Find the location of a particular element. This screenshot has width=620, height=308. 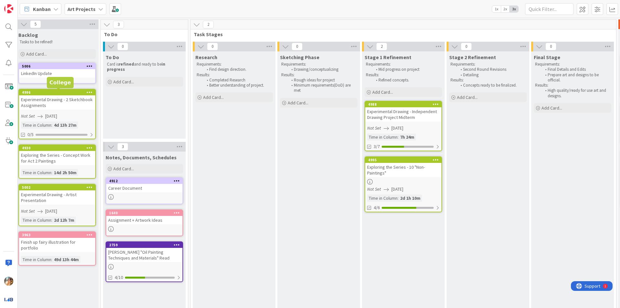

div: Experimental Drawing - 2 Sketchbook Assignments is located at coordinates (57, 102).